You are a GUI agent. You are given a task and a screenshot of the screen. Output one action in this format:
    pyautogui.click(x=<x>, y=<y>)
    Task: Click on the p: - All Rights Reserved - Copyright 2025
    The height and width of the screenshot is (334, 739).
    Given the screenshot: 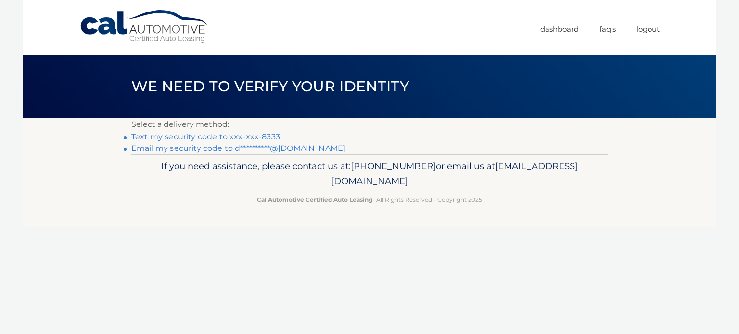 What is the action you would take?
    pyautogui.click(x=369, y=200)
    